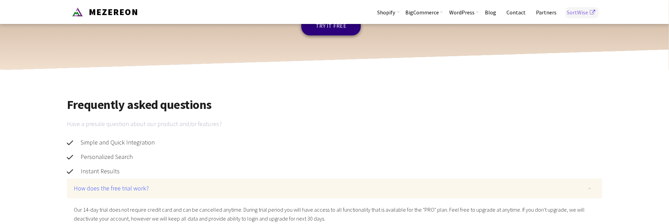  Describe the element at coordinates (334, 128) in the screenshot. I see `p: Have a presale question about our product and/or features?` at that location.